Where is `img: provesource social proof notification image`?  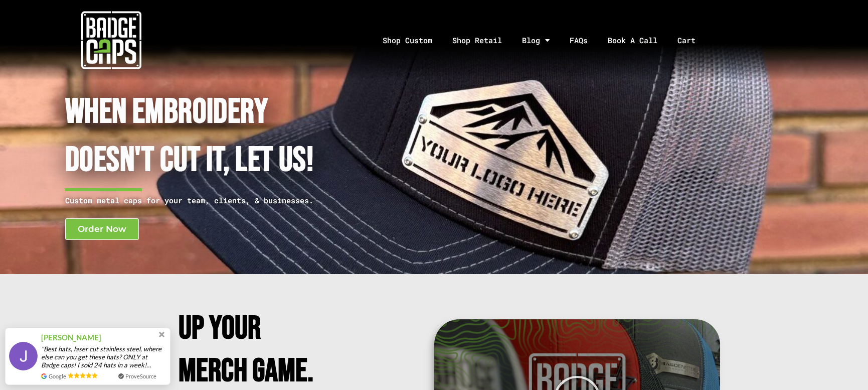
img: provesource social proof notification image is located at coordinates (23, 356).